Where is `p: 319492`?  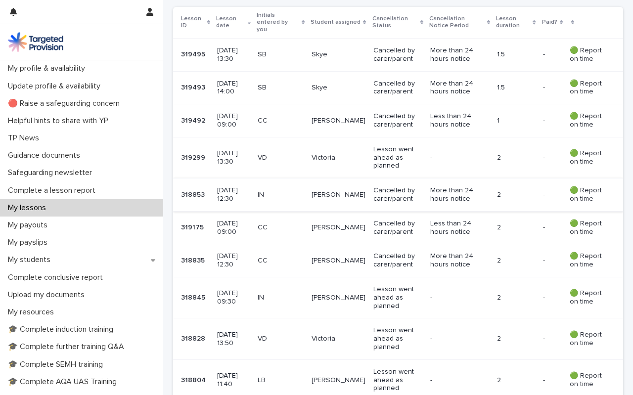 p: 319492 is located at coordinates (194, 120).